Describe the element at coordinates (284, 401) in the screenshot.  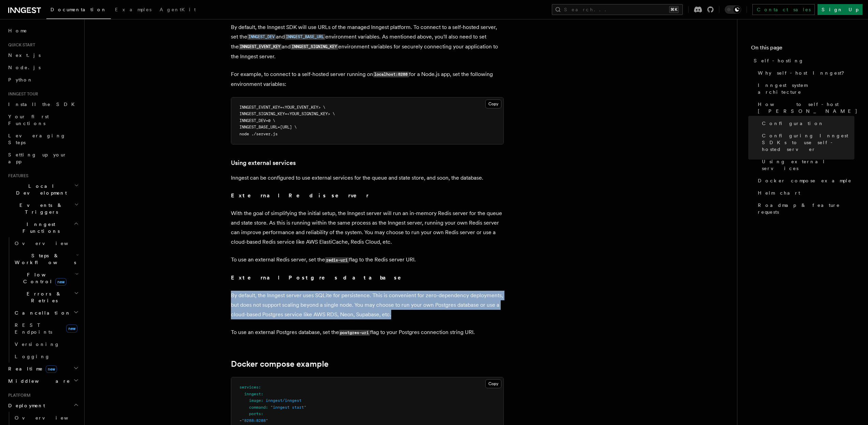
I see `span: inngest/inngest` at that location.